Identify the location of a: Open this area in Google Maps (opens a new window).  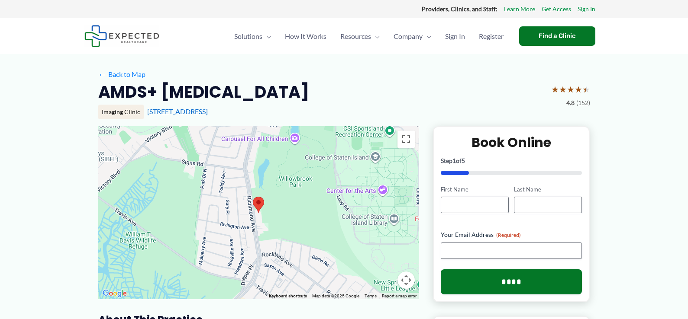
(115, 294).